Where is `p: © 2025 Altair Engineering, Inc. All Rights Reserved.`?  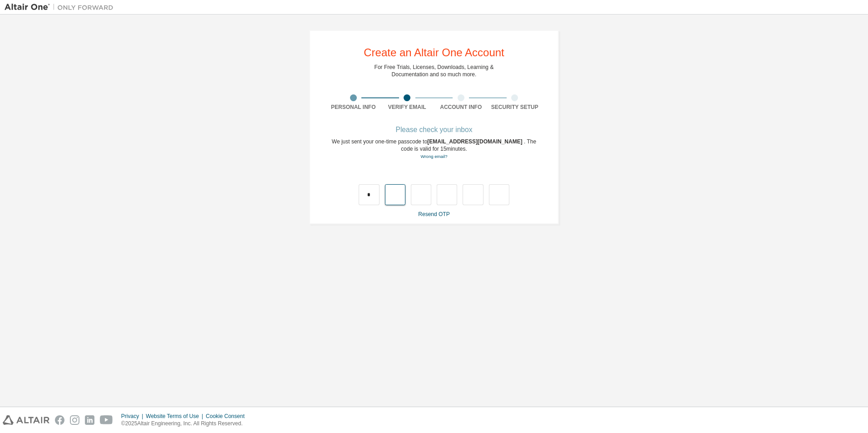
p: © 2025 Altair Engineering, Inc. All Rights Reserved. is located at coordinates (186, 424).